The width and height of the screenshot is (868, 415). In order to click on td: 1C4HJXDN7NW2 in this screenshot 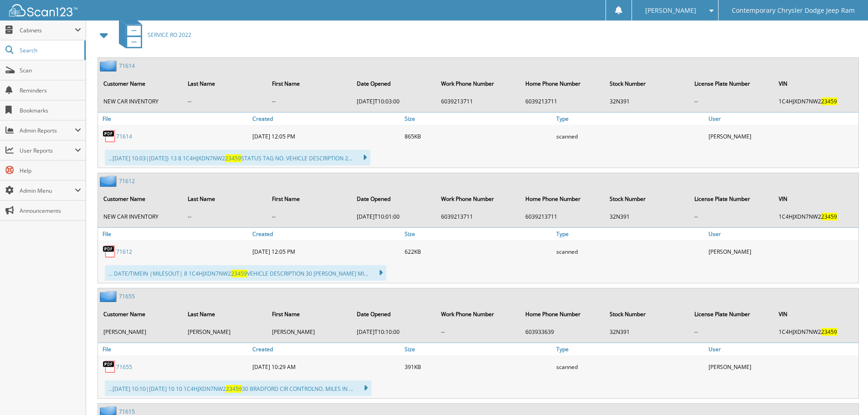, I will do `click(816, 101)`.